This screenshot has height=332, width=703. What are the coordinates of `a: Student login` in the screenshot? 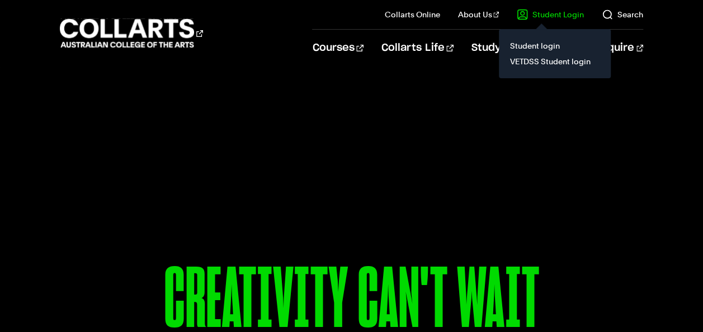 It's located at (555, 46).